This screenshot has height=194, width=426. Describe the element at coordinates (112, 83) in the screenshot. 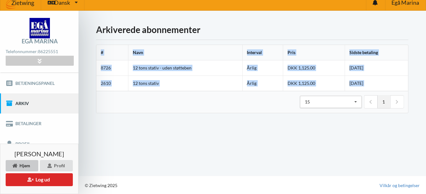

I see `td: 2610` at that location.